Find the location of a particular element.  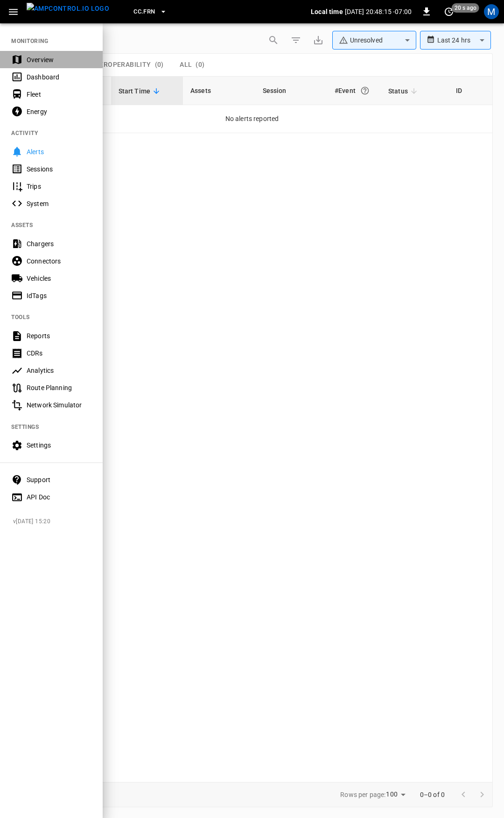

div: Route Planning is located at coordinates (58, 388).